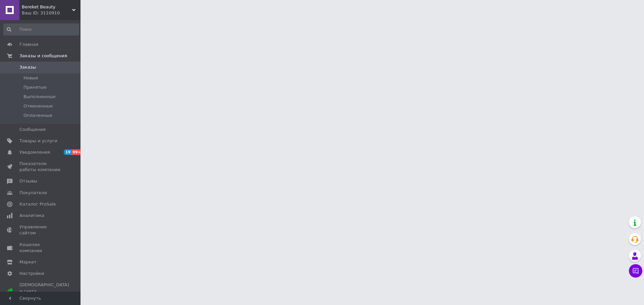 Image resolution: width=644 pixels, height=305 pixels. Describe the element at coordinates (33, 193) in the screenshot. I see `span: Покупатели` at that location.